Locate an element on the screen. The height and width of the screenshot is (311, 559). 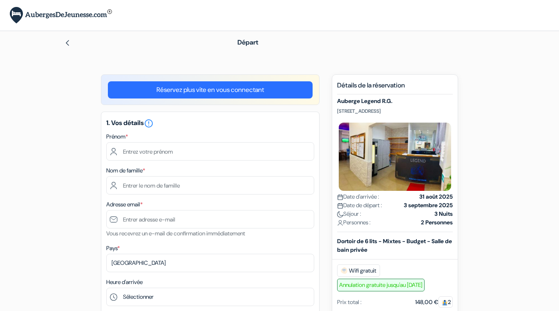
b: Dortoir de 6 lits - Mixtes - Budget - Salle de bain privée is located at coordinates (394, 245).